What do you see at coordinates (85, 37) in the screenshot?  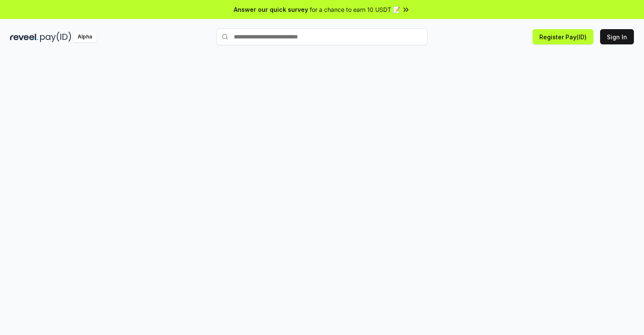 I see `div: Alpha` at bounding box center [85, 37].